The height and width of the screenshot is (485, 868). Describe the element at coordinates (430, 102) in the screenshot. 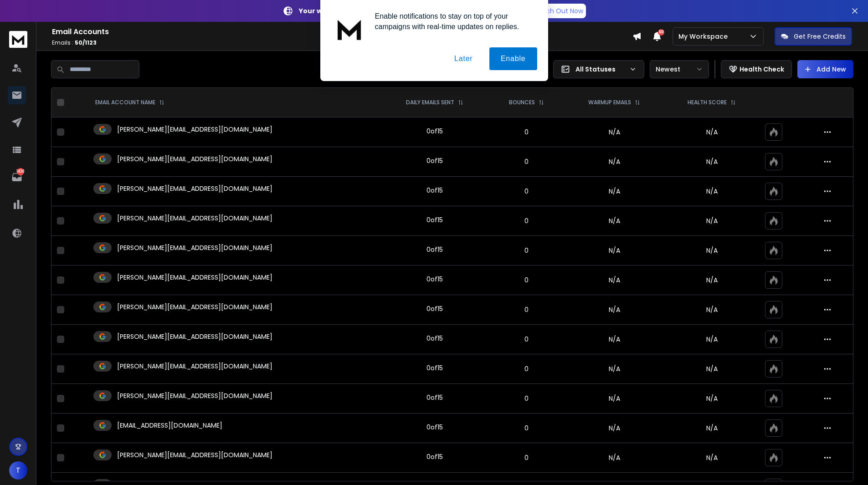

I see `p: DAILY EMAILS SENT` at that location.